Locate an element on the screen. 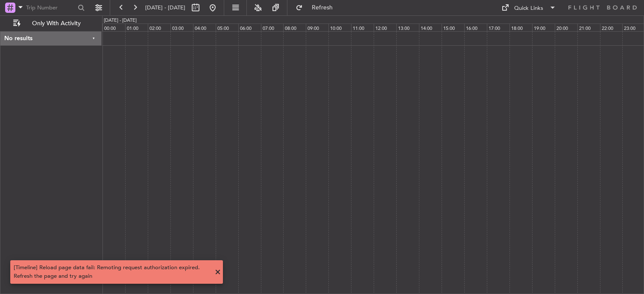 The height and width of the screenshot is (294, 644). button: Only With Activity is located at coordinates (51, 23).